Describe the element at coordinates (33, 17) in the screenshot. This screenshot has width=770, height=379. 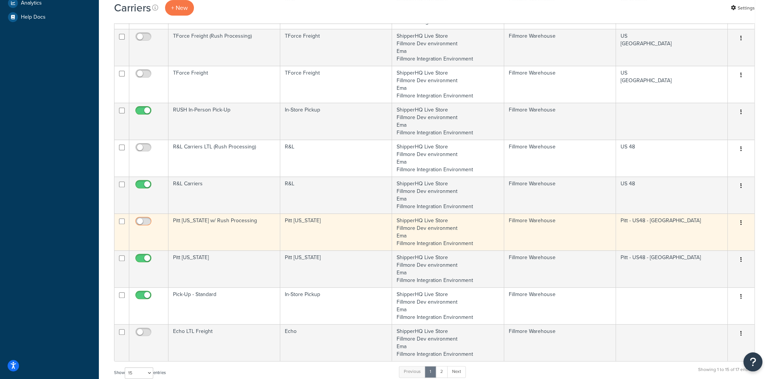
I see `span: Help Docs` at that location.